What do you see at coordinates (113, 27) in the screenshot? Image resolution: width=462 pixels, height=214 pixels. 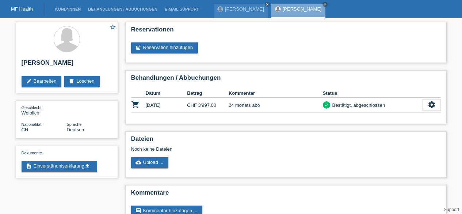 I see `a: star_border` at bounding box center [113, 27].